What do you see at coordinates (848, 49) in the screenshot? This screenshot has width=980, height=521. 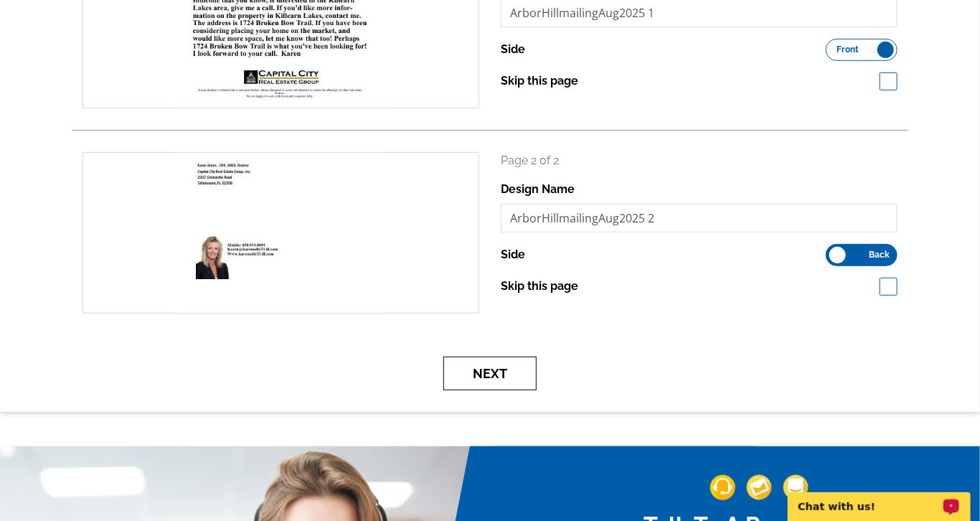 I see `span: Front` at bounding box center [848, 49].